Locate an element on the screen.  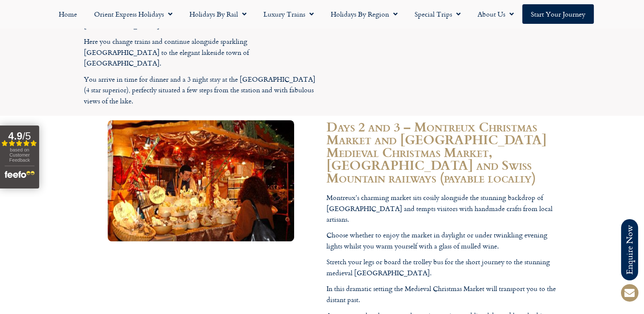
nav: Menu is located at coordinates (321, 14).